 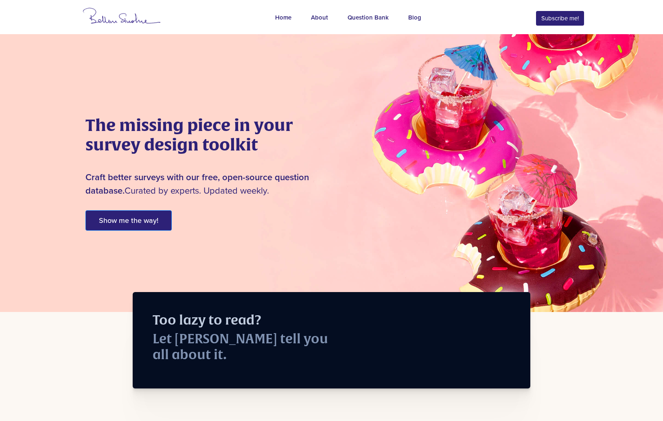 I want to click on b: Craft better surveys with our free, open-source question database., so click(x=197, y=184).